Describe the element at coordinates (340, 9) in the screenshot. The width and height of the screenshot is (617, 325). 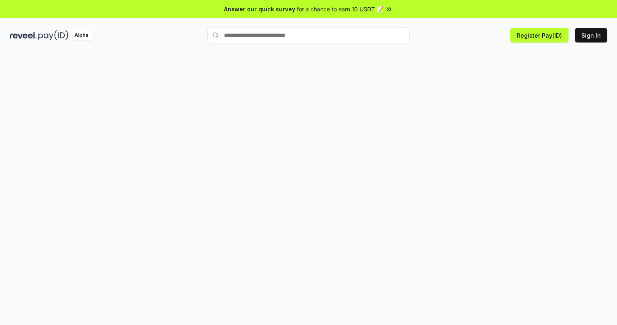
I see `span: for a chance to earn 10 USDT 📝` at that location.